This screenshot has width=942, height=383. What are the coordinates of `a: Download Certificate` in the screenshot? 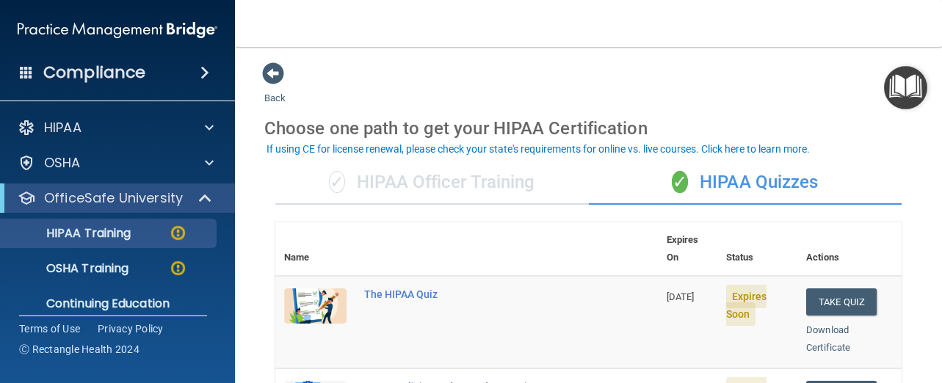 It's located at (828, 339).